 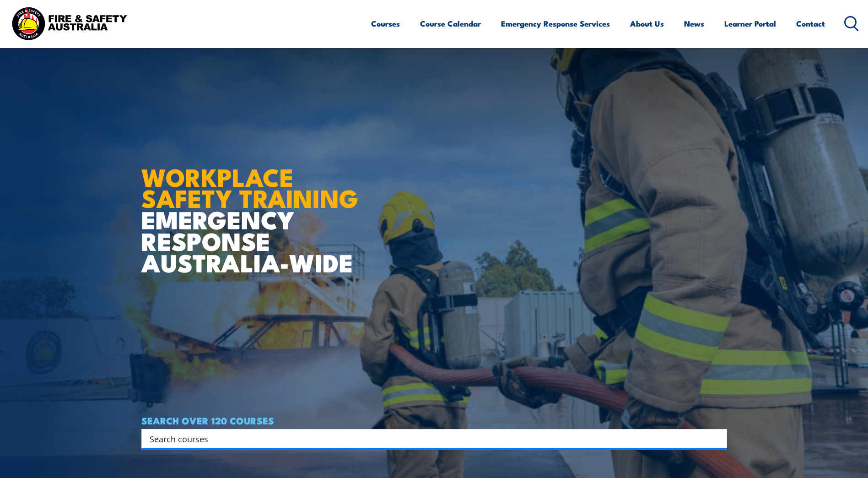 I want to click on a: News, so click(x=694, y=23).